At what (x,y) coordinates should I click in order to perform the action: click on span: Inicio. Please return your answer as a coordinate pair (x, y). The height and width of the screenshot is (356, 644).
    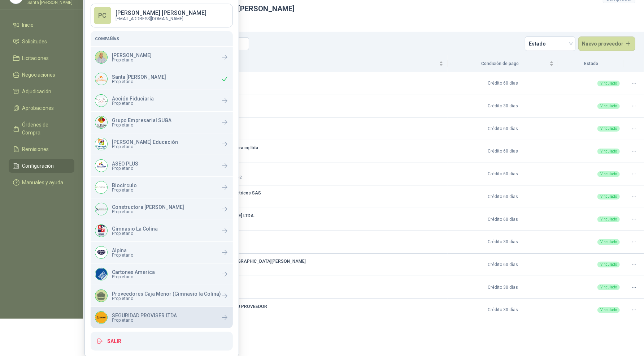
    Looking at the image, I should click on (28, 24).